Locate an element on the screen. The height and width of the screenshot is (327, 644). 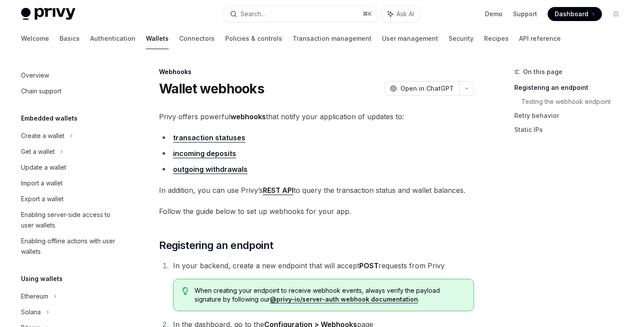
a: Enabling offline actions with user wallets is located at coordinates (70, 246).